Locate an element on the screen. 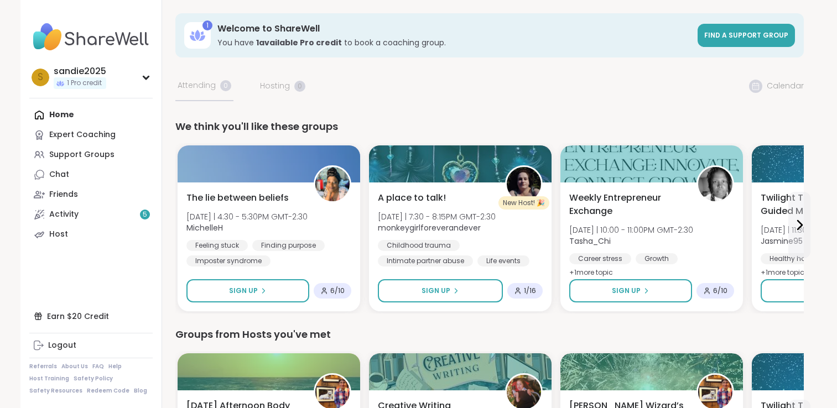 This screenshot has width=837, height=408. span: The lie between beliefs is located at coordinates (237, 198).